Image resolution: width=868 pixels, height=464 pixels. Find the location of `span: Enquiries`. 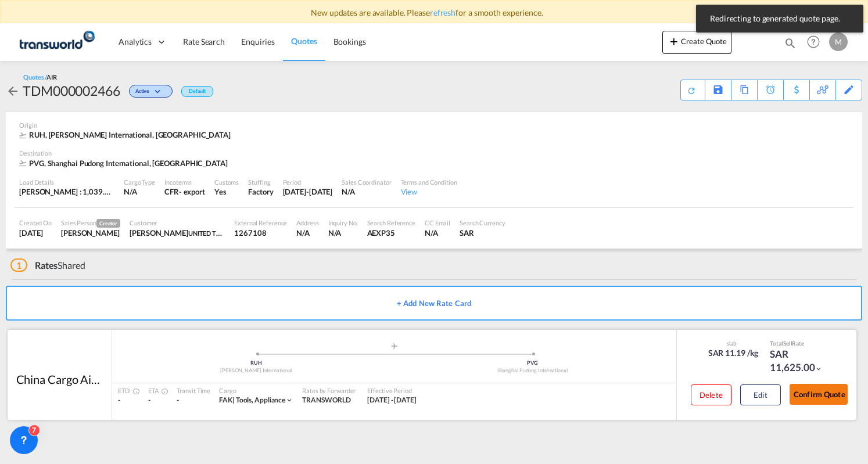

span: Enquiries is located at coordinates (258, 41).